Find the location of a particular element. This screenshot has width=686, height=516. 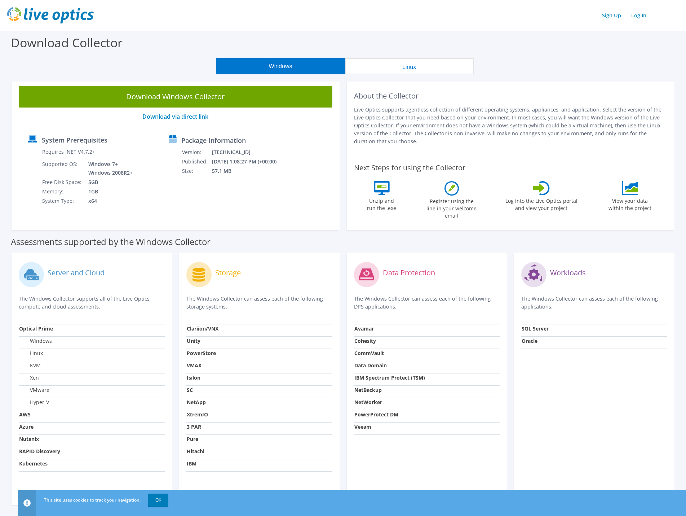

img: live_optics_svg.svg is located at coordinates (50, 15).